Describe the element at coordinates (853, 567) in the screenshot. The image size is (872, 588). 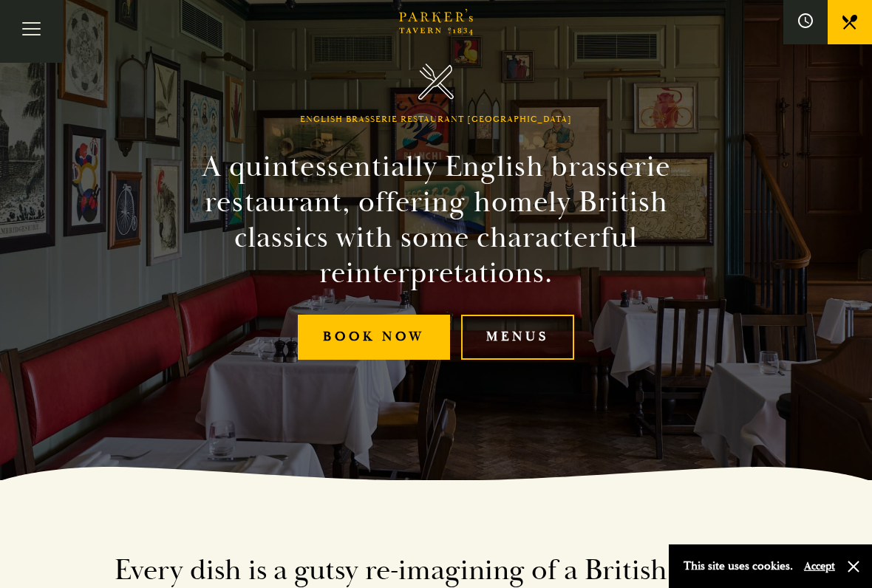
I see `button: Close and accept` at that location.